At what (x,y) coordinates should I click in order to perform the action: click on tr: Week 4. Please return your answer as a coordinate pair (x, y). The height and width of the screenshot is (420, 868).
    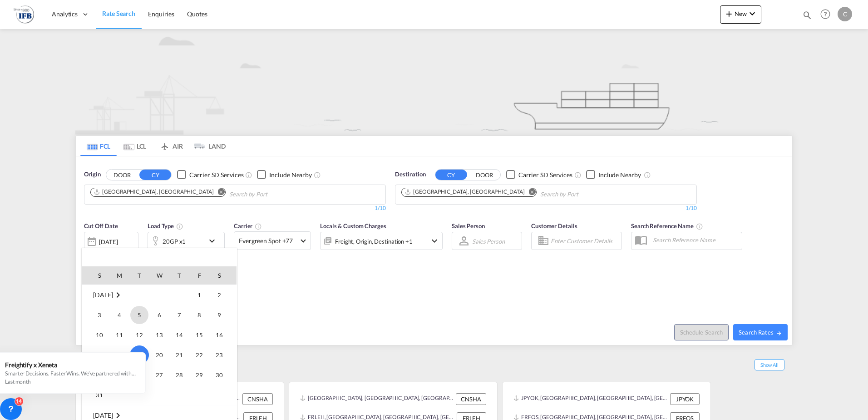
    Looking at the image, I should click on (160, 355).